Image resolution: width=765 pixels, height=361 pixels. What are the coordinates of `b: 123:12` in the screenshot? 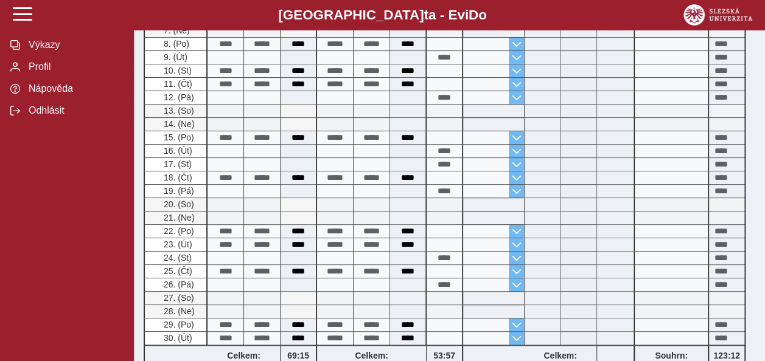 It's located at (726, 356).